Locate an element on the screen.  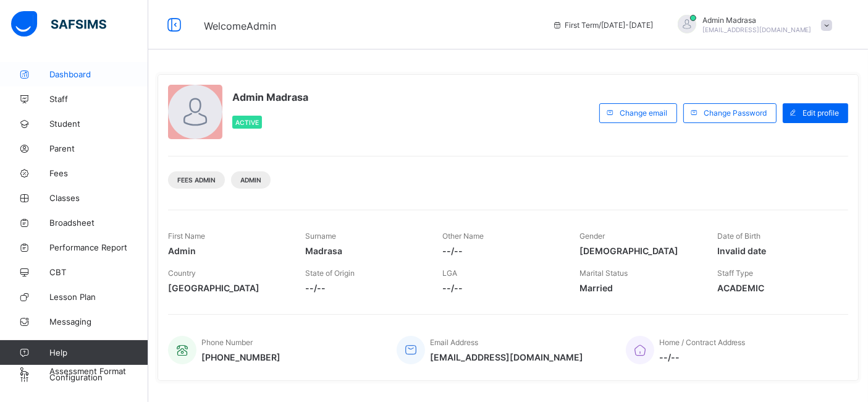
span: Gender is located at coordinates (593, 236).